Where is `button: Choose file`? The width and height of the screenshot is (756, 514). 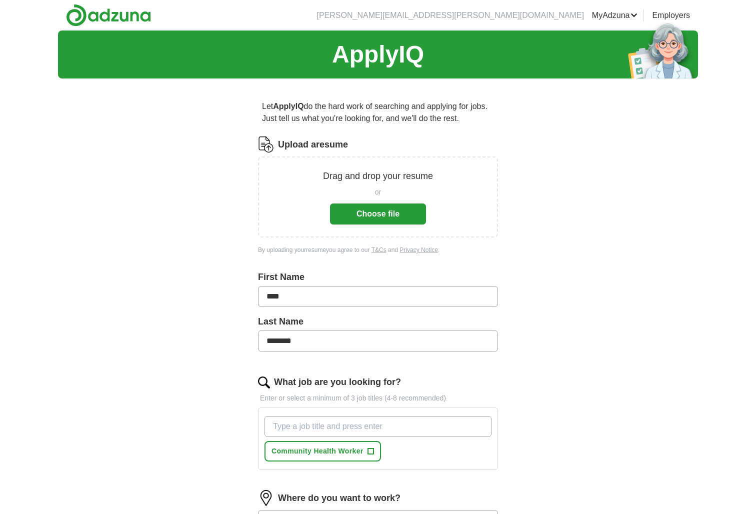
button: Choose file is located at coordinates (378, 214).